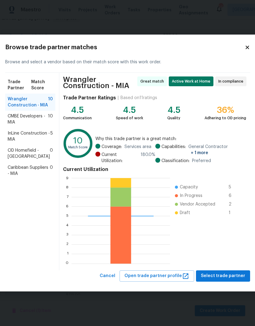 The width and height of the screenshot is (255, 326). I want to click on span: Draft, so click(185, 213).